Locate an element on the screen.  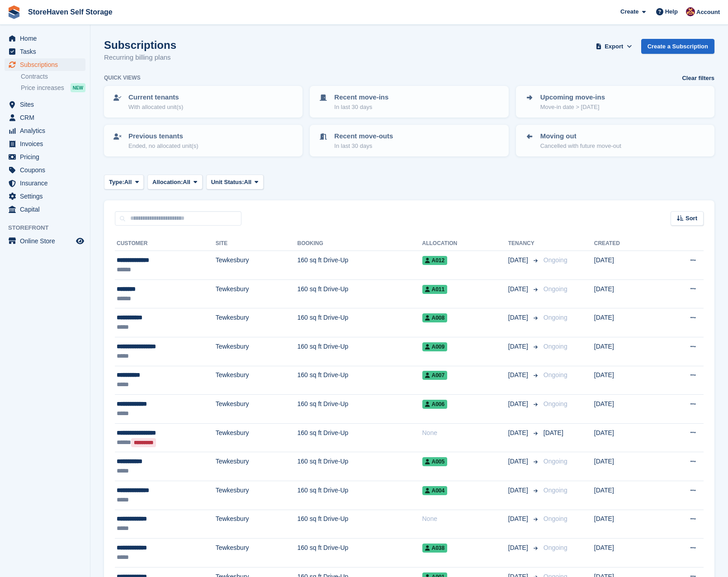
a: Moving out Cancelled with future move-out is located at coordinates (615, 141).